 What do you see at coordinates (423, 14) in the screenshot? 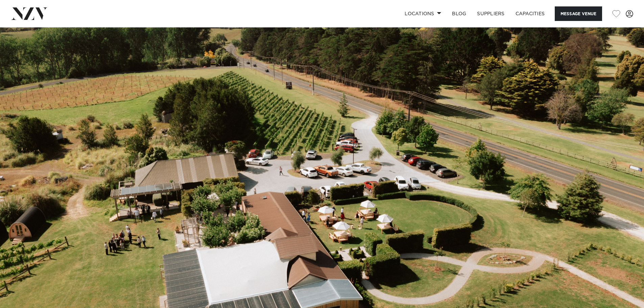
I see `a: Locations` at bounding box center [423, 14].